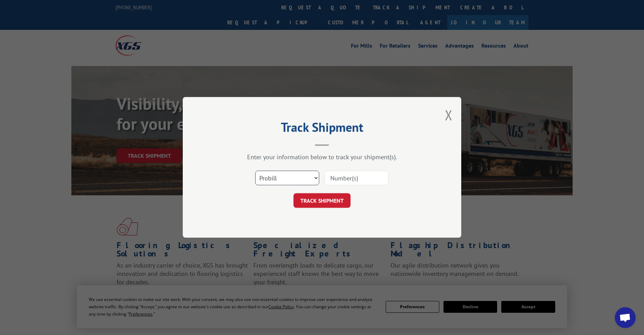 The image size is (644, 335). I want to click on div: Enter your information below to track your shipment(s)., so click(322, 157).